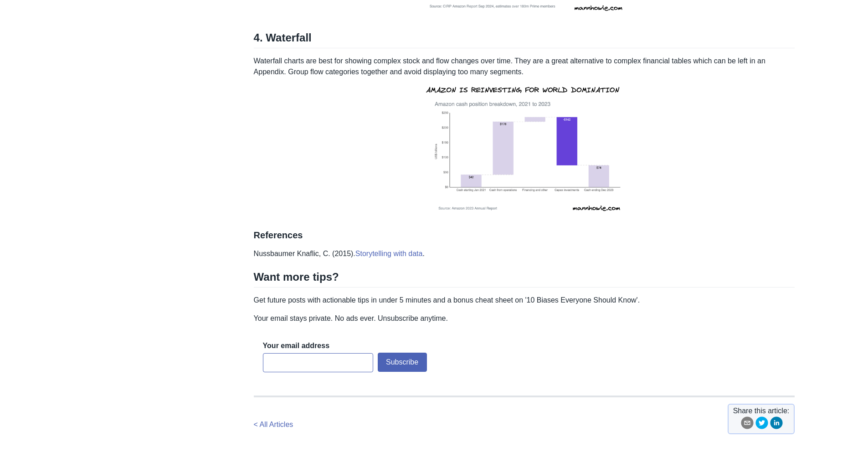 The height and width of the screenshot is (452, 868). I want to click on a: Storytelling with data, so click(389, 253).